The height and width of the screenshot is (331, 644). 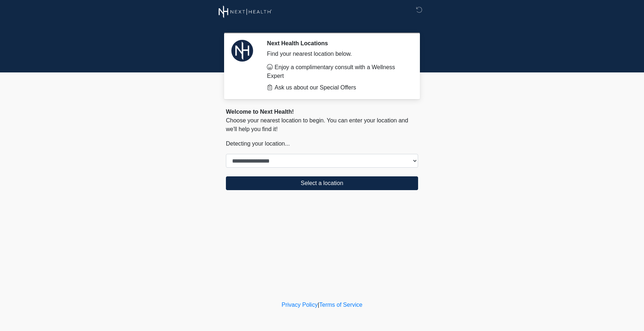 What do you see at coordinates (258, 143) in the screenshot?
I see `span: Detecting your location...` at bounding box center [258, 143].